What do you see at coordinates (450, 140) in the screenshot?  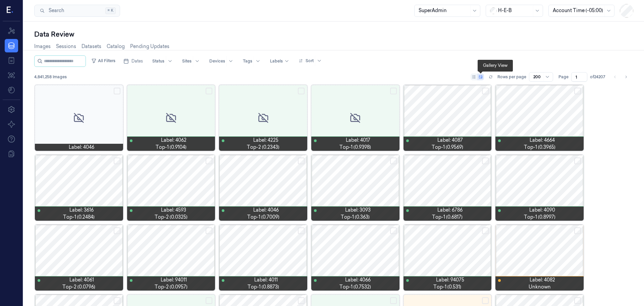 I see `span: Label: 4087` at bounding box center [450, 140].